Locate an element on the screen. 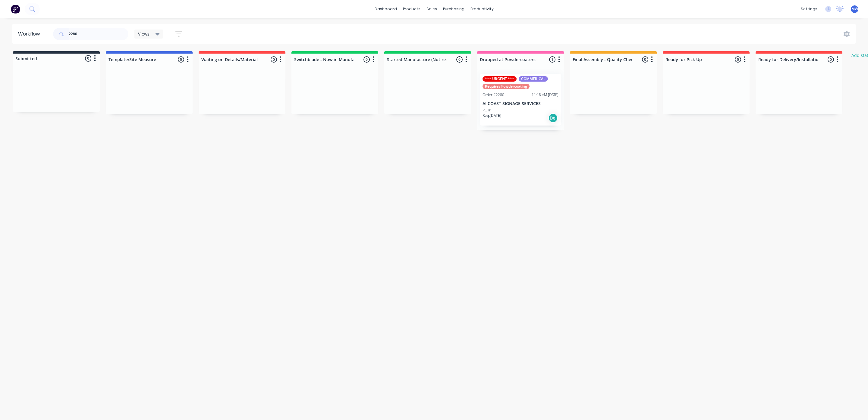  img: Factory is located at coordinates (15, 9).